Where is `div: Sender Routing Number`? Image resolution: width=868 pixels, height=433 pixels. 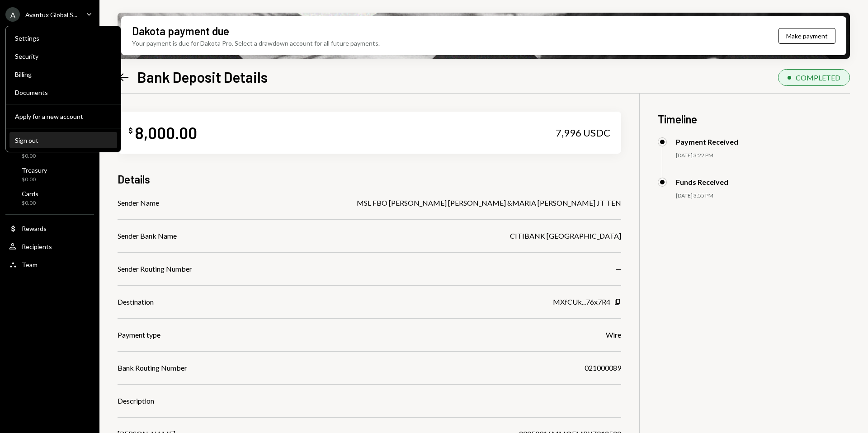
div: Sender Routing Number is located at coordinates (154, 269).